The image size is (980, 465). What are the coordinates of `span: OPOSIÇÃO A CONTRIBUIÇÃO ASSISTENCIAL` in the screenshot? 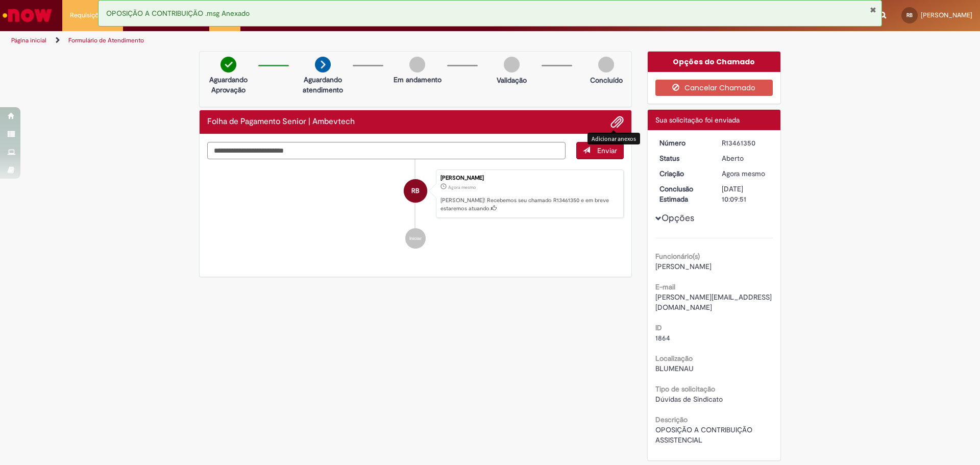 It's located at (705, 435).